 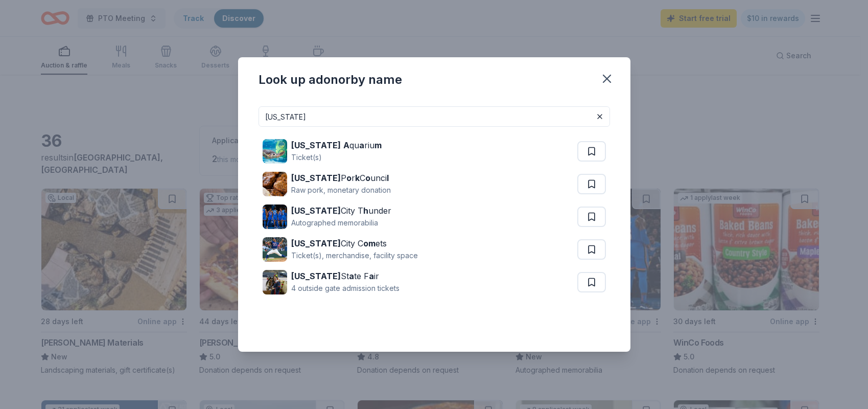 What do you see at coordinates (388, 178) in the screenshot?
I see `strong: l` at bounding box center [388, 178].